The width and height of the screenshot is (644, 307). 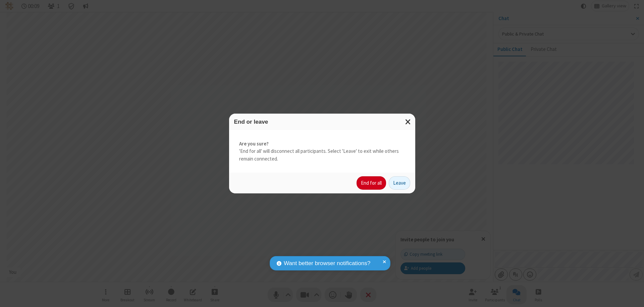 I want to click on button: Close modal, so click(x=408, y=121).